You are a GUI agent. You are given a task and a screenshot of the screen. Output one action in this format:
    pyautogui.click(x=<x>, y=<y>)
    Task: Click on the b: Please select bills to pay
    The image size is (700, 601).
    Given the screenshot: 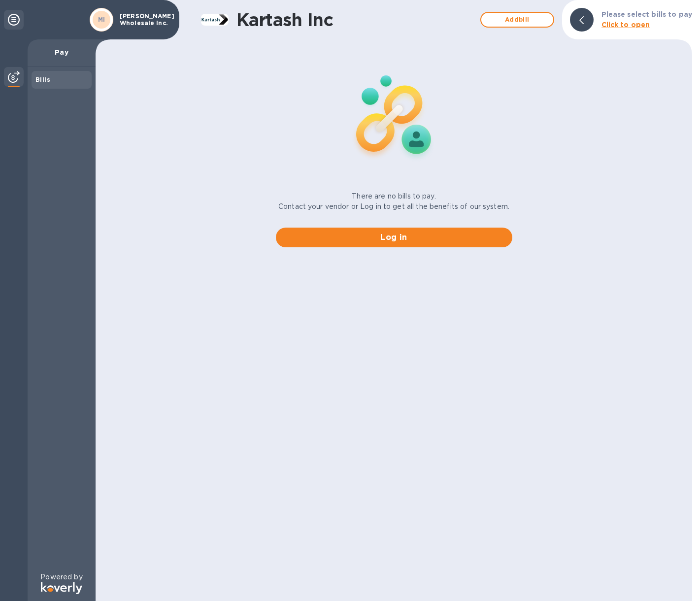 What is the action you would take?
    pyautogui.click(x=647, y=14)
    